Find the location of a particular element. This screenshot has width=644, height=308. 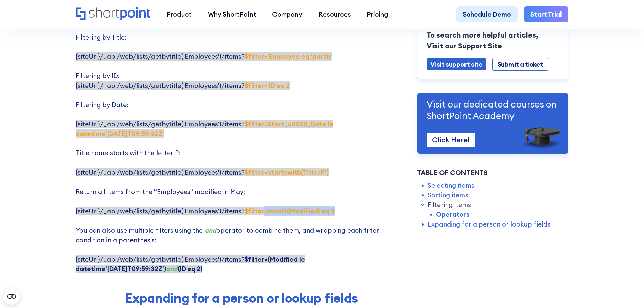

div: Resources is located at coordinates (335, 14).